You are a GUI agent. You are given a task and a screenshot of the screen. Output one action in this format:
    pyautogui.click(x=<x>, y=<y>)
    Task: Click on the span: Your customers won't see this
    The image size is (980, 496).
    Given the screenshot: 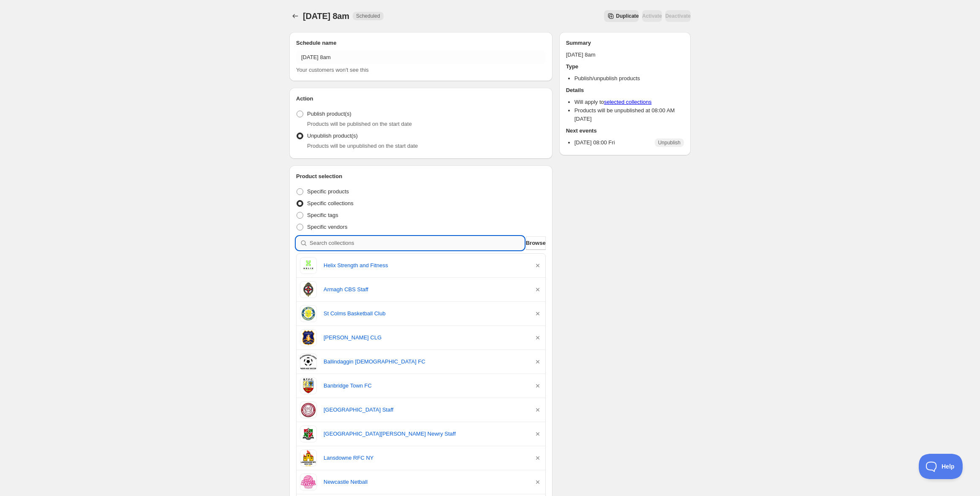 What is the action you would take?
    pyautogui.click(x=333, y=70)
    